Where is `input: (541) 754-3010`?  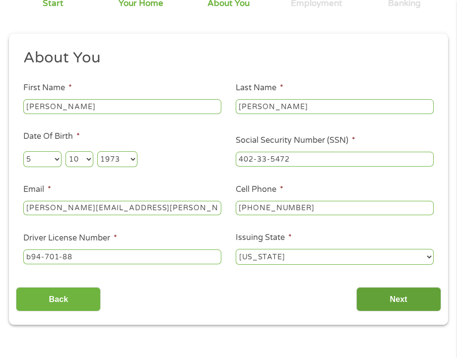 input: (541) 754-3010 is located at coordinates (335, 208).